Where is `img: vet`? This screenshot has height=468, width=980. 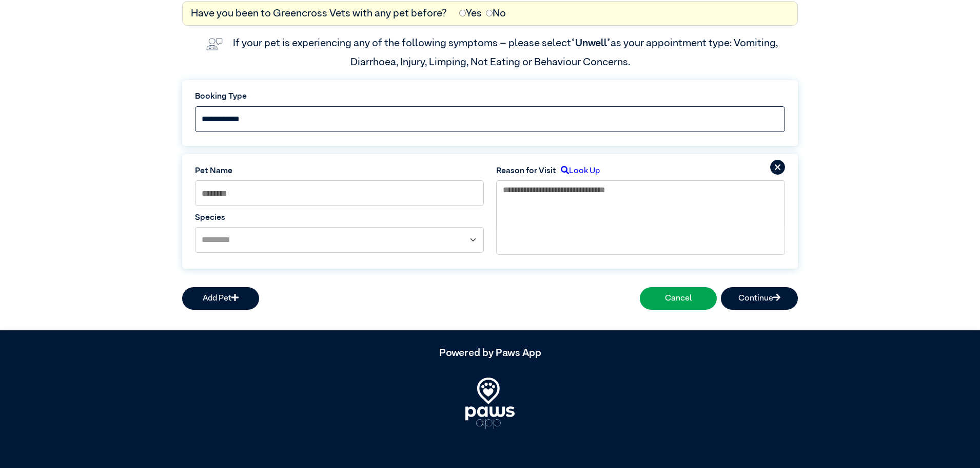 img: vet is located at coordinates (214, 44).